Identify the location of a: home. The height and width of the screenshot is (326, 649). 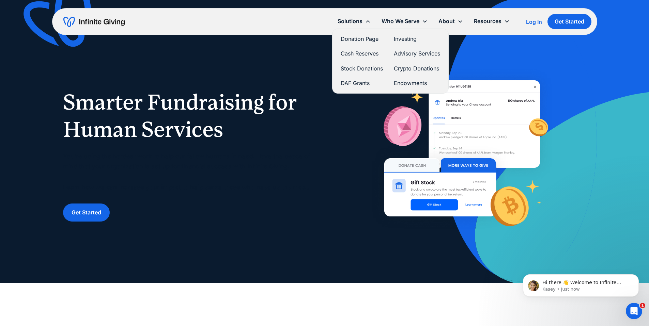
(94, 22).